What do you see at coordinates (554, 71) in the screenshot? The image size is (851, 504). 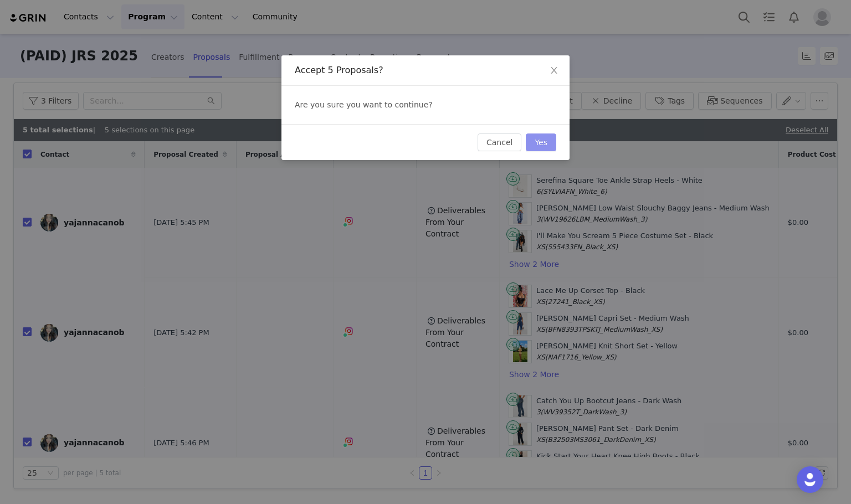 I see `button: Close` at bounding box center [554, 71].